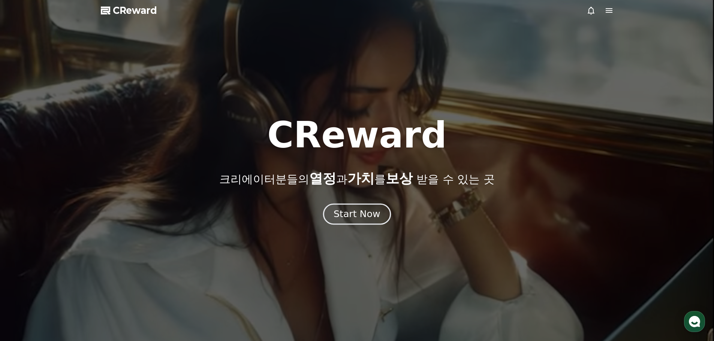 Image resolution: width=714 pixels, height=341 pixels. What do you see at coordinates (120, 247) in the screenshot?
I see `a: 설정` at bounding box center [120, 247].